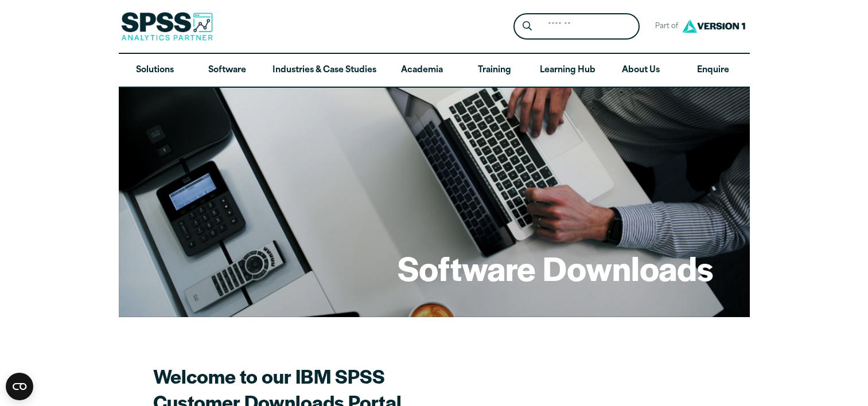 This screenshot has height=406, width=868. Describe the element at coordinates (527, 27) in the screenshot. I see `button: Search magnifying glass icon` at that location.